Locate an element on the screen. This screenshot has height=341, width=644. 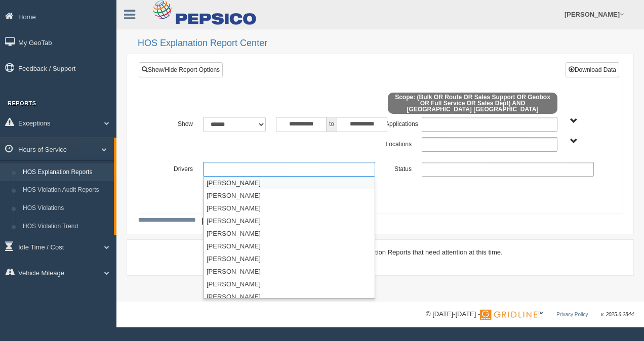
label: Locations is located at coordinates (399, 143).